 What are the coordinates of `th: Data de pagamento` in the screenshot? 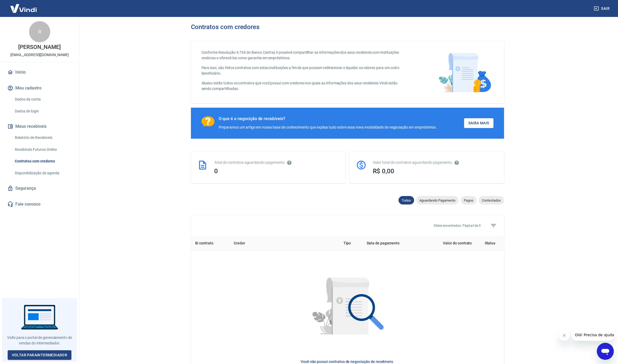 It's located at (393, 244).